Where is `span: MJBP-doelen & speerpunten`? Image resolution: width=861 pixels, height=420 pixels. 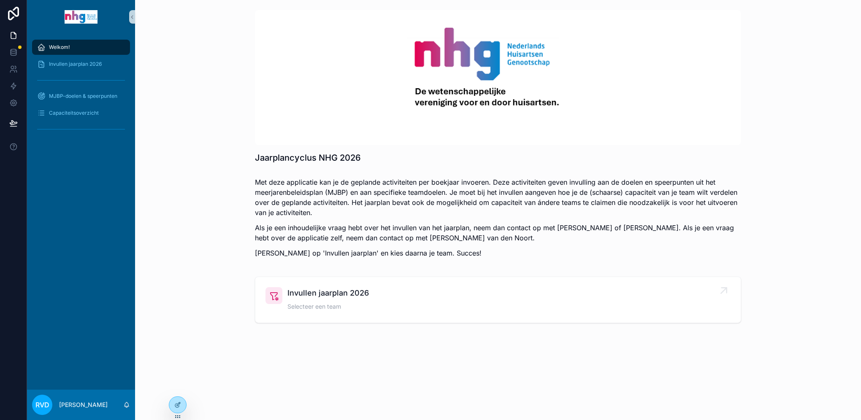
span: MJBP-doelen & speerpunten is located at coordinates (83, 96).